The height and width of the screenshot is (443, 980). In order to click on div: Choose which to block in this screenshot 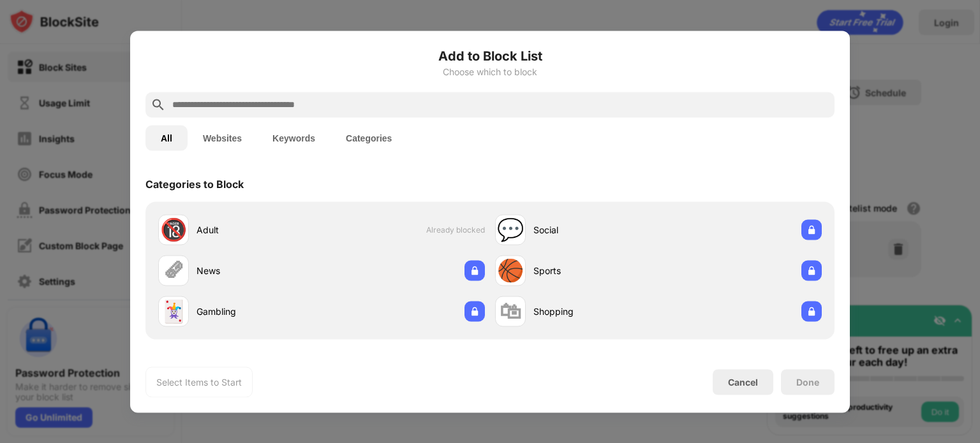, I will do `click(490, 71)`.